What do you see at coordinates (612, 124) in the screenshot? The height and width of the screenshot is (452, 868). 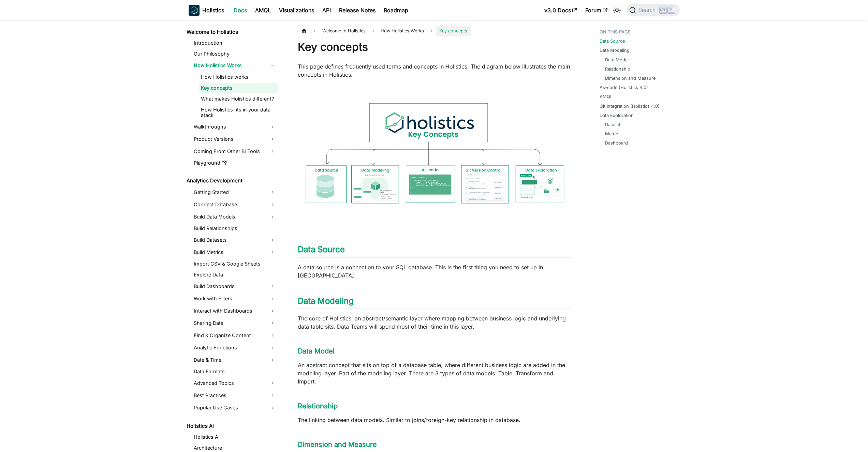 I see `a: Dataset` at bounding box center [612, 124].